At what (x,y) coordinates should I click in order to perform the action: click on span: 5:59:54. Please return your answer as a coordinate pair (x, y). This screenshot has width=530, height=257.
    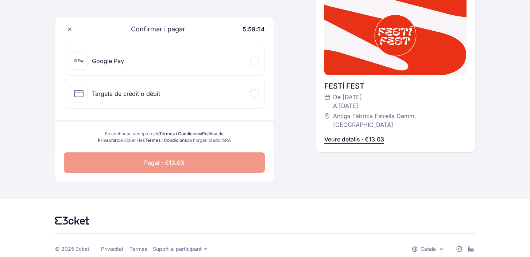
    Looking at the image, I should click on (253, 29).